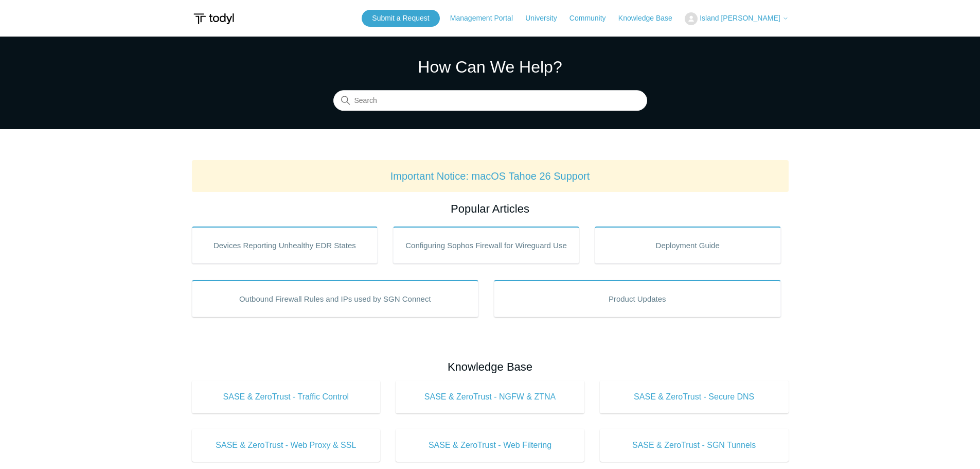  Describe the element at coordinates (688, 245) in the screenshot. I see `a: Deployment Guide` at that location.